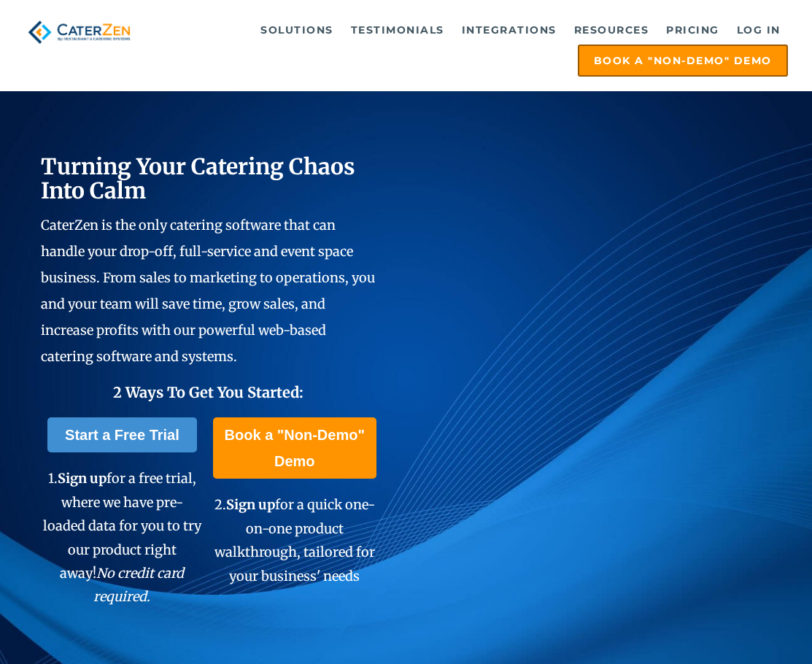  I want to click on a: Integrations, so click(509, 30).